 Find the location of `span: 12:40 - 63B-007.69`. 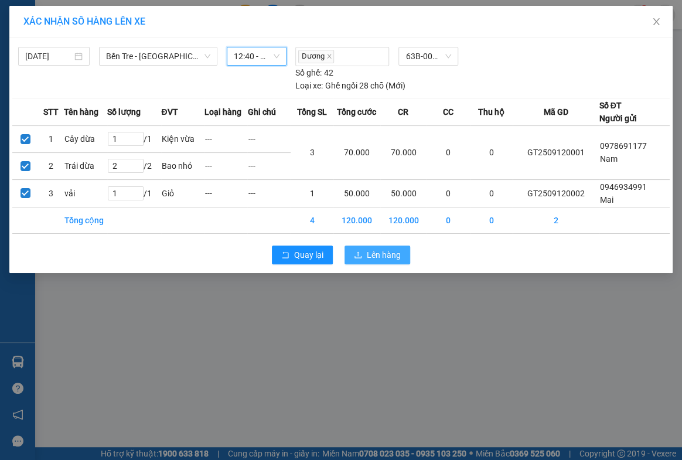

span: 12:40 - 63B-007.69 is located at coordinates (257, 56).